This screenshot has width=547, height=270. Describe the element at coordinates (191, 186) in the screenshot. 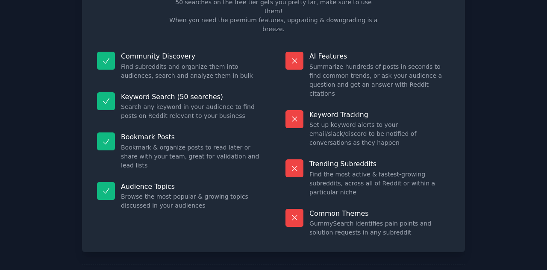

I see `p: Audience Topics` at that location.